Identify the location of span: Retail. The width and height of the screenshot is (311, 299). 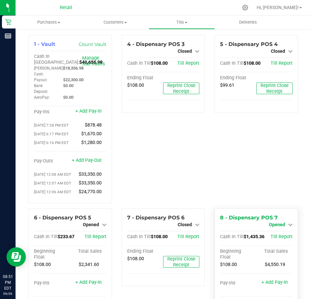
(66, 7).